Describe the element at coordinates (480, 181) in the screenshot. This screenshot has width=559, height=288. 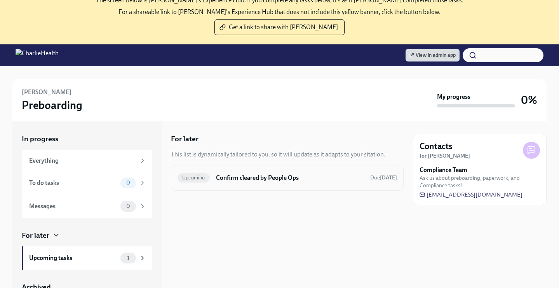
I see `span: Ask us about preboarding, paperwork, and Compliance tasks!` at that location.